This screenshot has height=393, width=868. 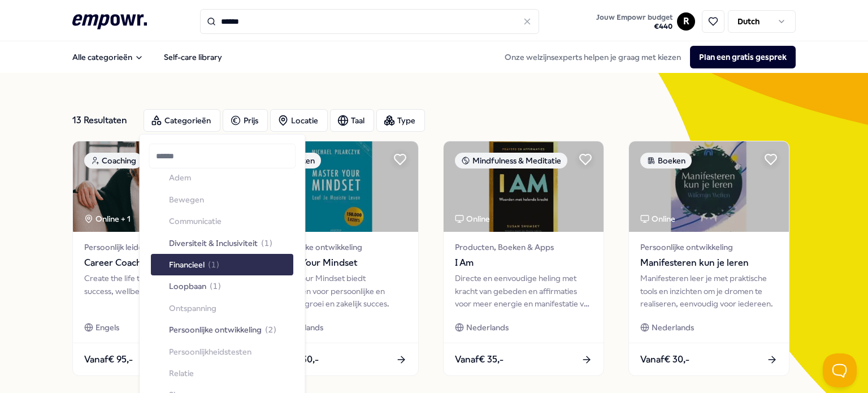 What do you see at coordinates (246, 121) in the screenshot?
I see `button: Prijs` at bounding box center [246, 121].